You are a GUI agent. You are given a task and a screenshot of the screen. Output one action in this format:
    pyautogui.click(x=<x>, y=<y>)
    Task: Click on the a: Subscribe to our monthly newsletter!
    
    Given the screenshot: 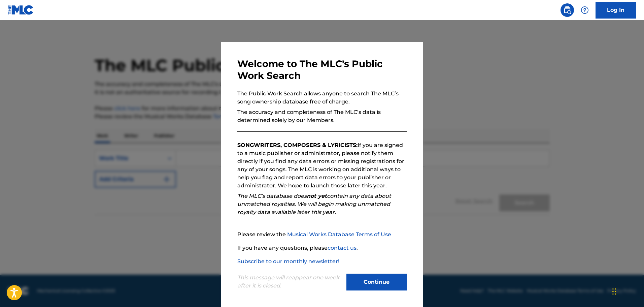 What is the action you would take?
    pyautogui.click(x=288, y=261)
    